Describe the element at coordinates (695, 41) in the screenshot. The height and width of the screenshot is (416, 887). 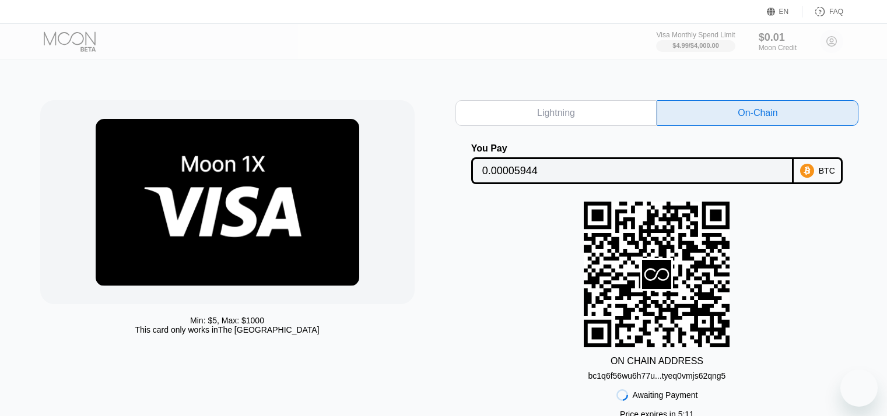
I see `div: Visa Monthly Spend Limit$4.99/$4,000.00` at that location.